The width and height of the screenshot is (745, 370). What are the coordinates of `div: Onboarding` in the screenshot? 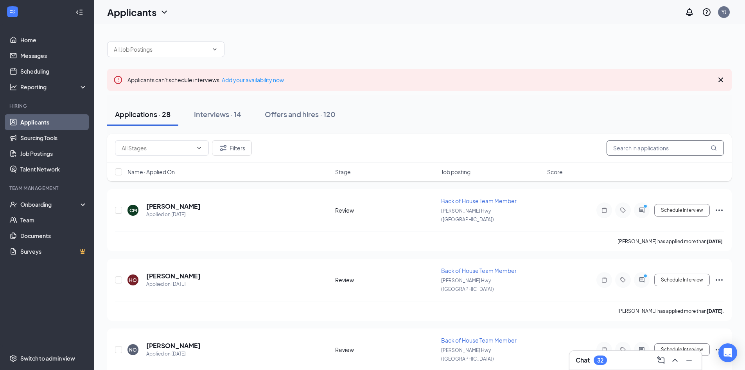 It's located at (50, 204).